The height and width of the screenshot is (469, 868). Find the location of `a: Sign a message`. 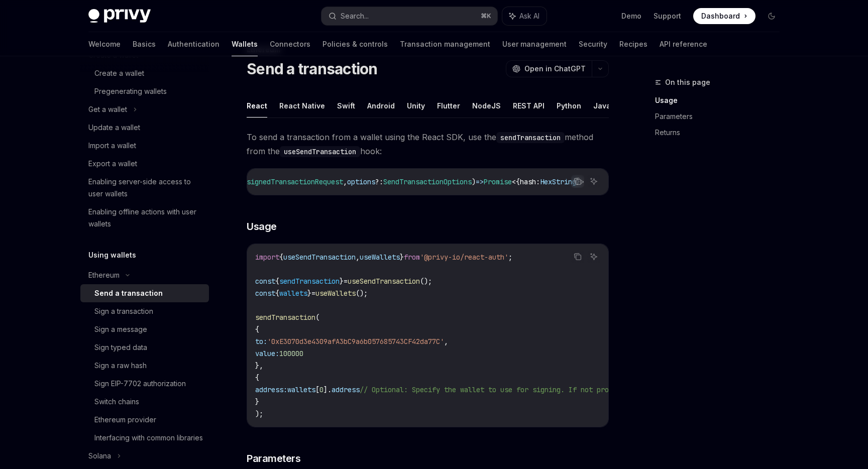

a: Sign a message is located at coordinates (145, 330).